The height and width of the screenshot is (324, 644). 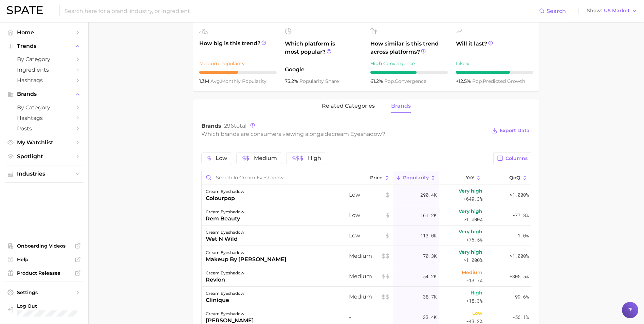 I want to click on span: +649.3%, so click(x=473, y=199).